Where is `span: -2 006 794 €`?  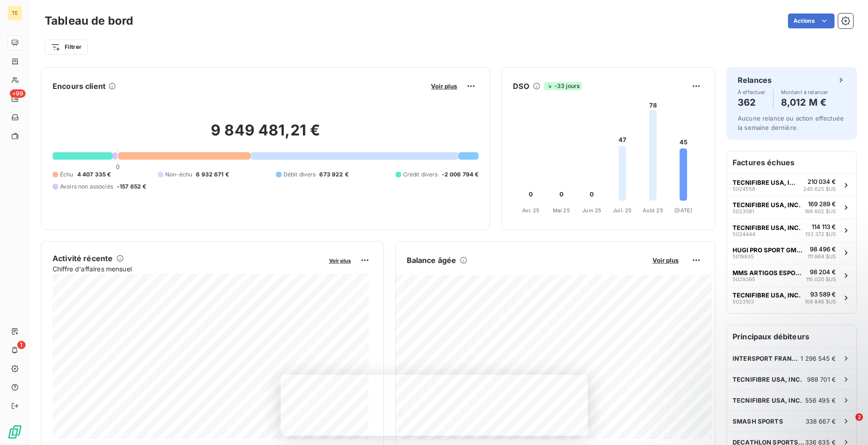
span: -2 006 794 € is located at coordinates (460, 174).